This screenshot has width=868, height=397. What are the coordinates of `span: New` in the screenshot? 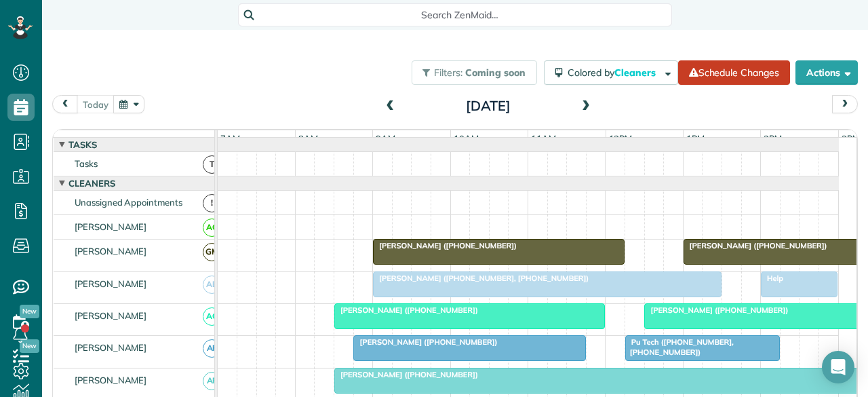 It's located at (29, 311).